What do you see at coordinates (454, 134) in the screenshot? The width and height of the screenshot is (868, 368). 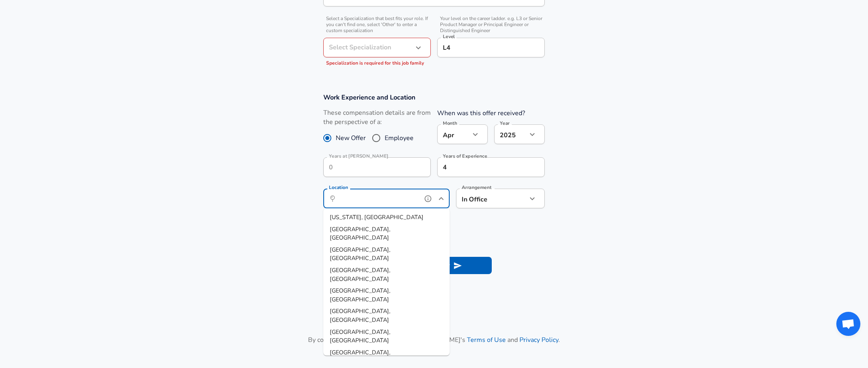 I see `div: Apr` at bounding box center [454, 134].